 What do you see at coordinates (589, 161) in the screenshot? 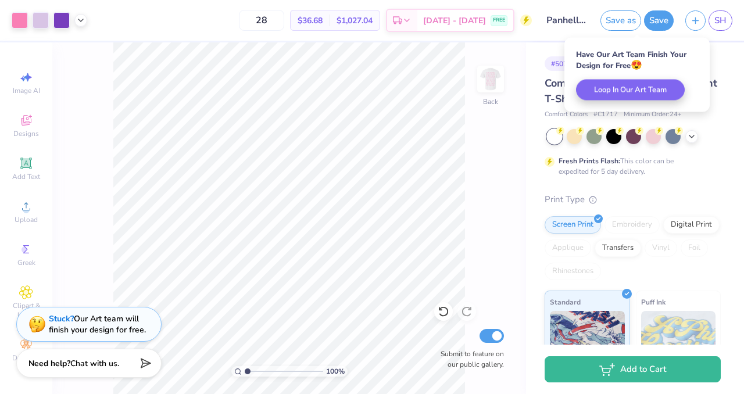
I see `strong: Fresh Prints Flash:` at bounding box center [589, 161].